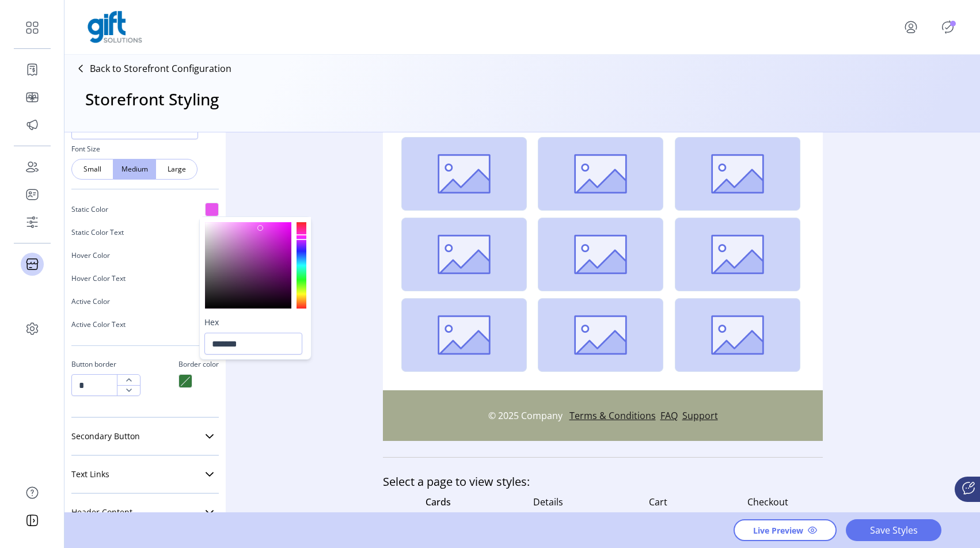 The image size is (980, 548). What do you see at coordinates (199, 364) in the screenshot?
I see `p: Border color` at bounding box center [199, 364].